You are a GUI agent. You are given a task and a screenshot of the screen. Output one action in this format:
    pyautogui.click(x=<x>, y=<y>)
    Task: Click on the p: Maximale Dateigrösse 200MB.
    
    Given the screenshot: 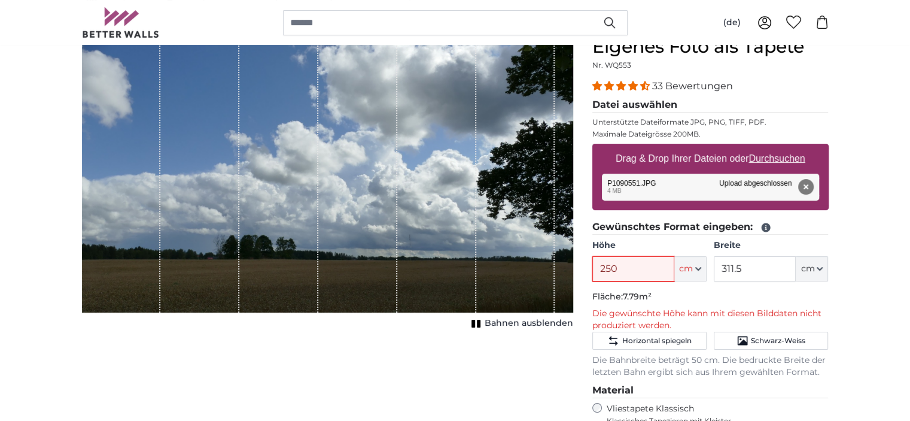 What is the action you would take?
    pyautogui.click(x=710, y=134)
    